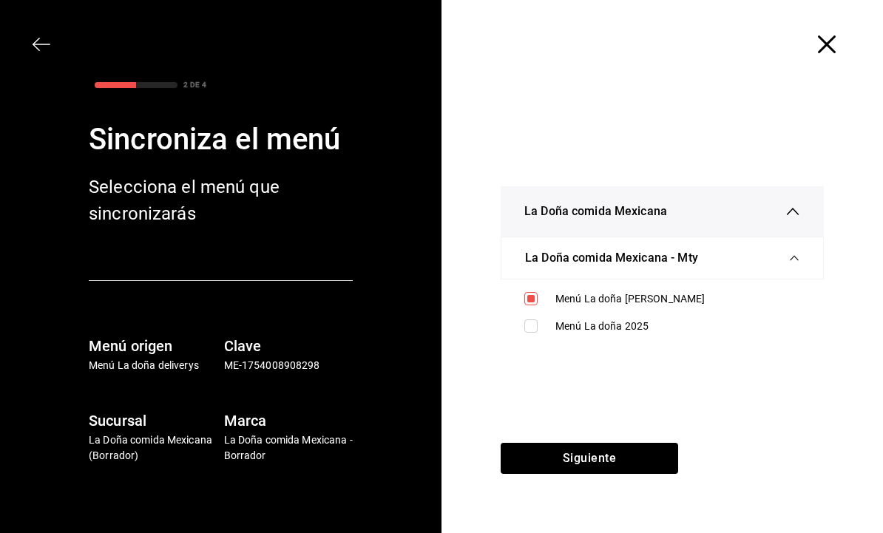  Describe the element at coordinates (288, 346) in the screenshot. I see `h6: Clave` at that location.